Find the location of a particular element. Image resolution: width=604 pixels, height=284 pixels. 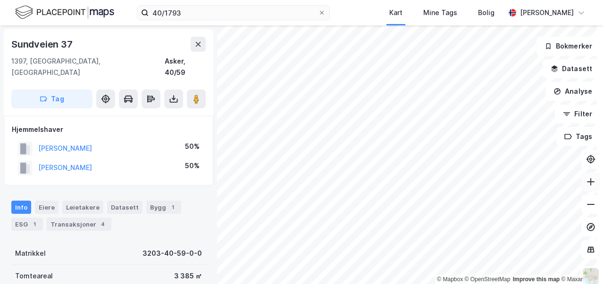

div: Bygg is located at coordinates (164, 207).